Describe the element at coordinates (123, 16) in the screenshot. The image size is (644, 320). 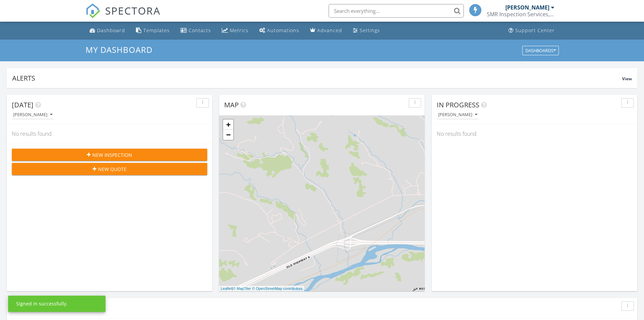
I see `a: SPECTORA` at that location.